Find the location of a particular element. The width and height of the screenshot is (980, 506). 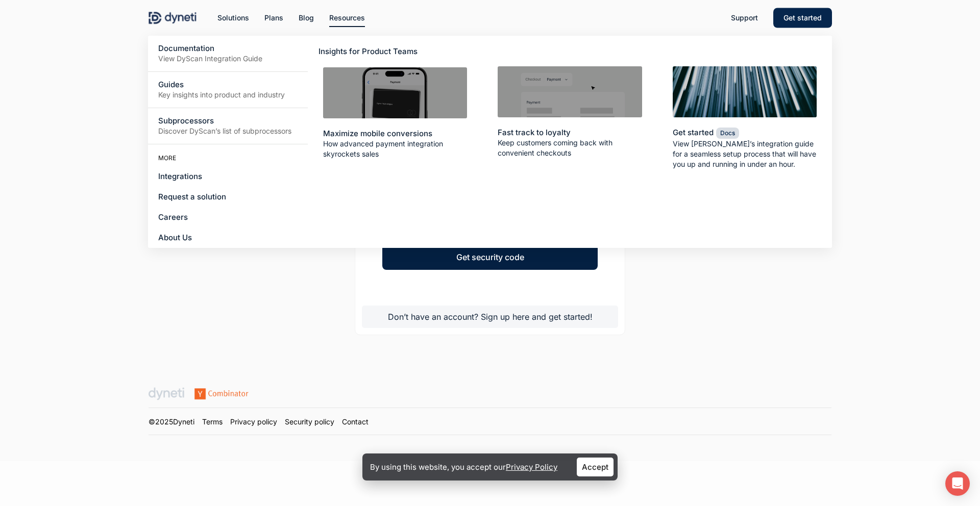

a: About Us is located at coordinates (228, 237).